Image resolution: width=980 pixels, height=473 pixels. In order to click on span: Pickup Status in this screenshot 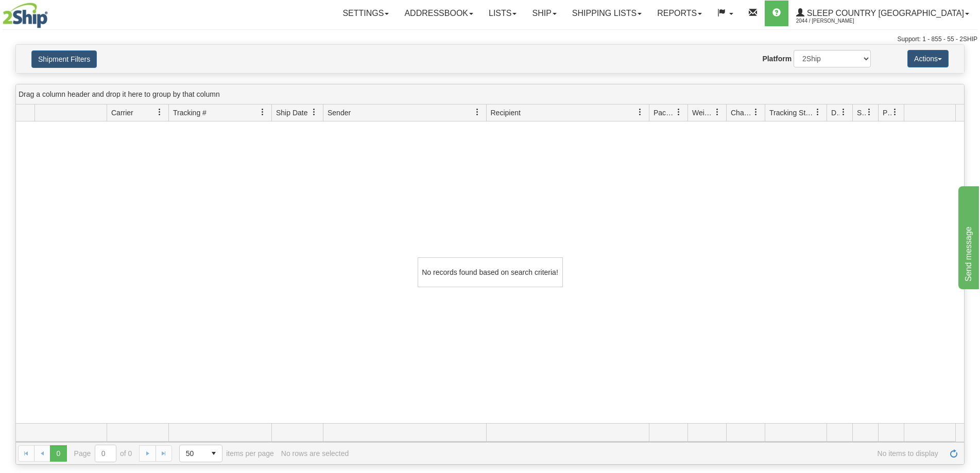, I will do `click(887, 113)`.